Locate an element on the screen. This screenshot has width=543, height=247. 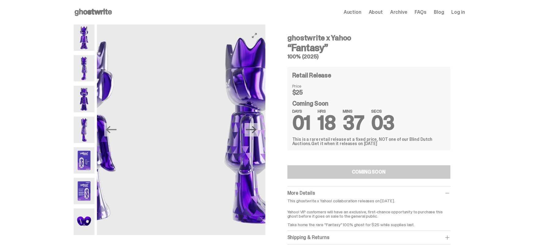
span: HRS is located at coordinates (327, 111).